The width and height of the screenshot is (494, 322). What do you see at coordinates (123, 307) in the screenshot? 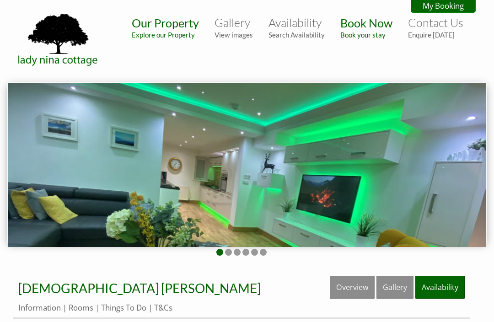
I see `a: Things To Do` at bounding box center [123, 307].